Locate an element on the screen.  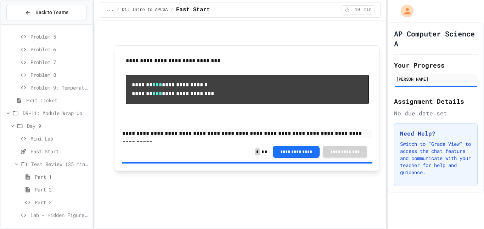
span: Part 3 is located at coordinates (62, 202).